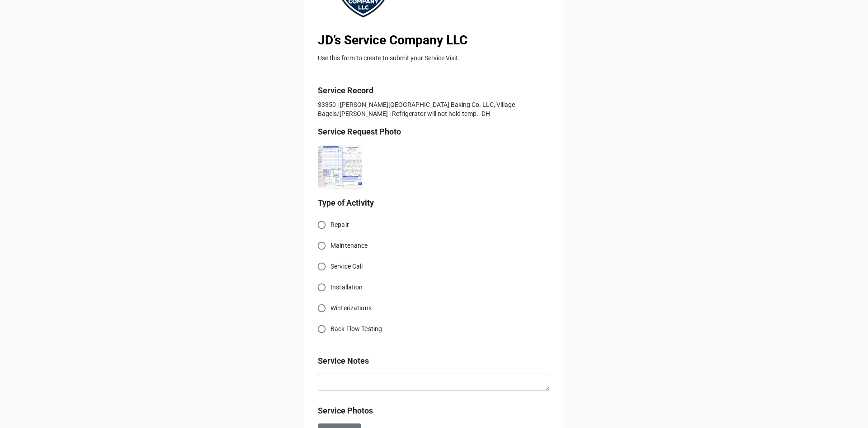 This screenshot has height=428, width=868. I want to click on label: Type of Activity, so click(346, 203).